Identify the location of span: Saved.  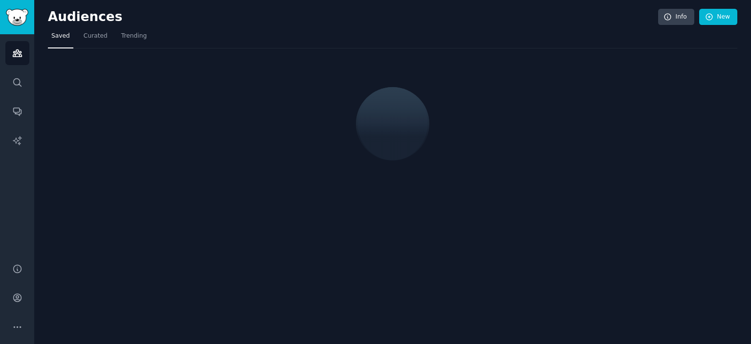
(61, 36).